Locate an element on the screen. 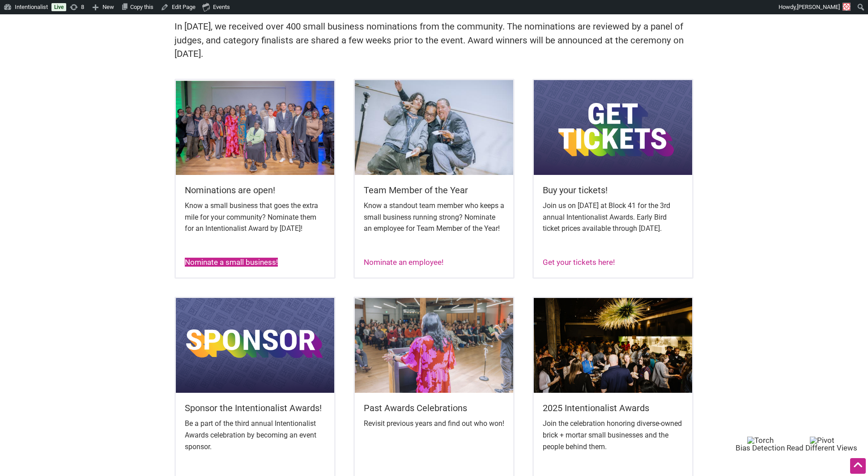 This screenshot has height=476, width=868. p: Join the celebration honoring diverse-owned brick + mortar small businesses and the people behind... is located at coordinates (613, 435).